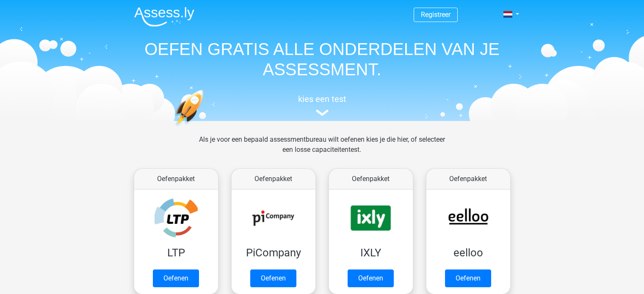 The height and width of the screenshot is (294, 644). Describe the element at coordinates (322, 149) in the screenshot. I see `div: Als je voor een bepaald assessmentbureau wilt oefenen kies je die hier, of selecteer een losse ca...` at that location.